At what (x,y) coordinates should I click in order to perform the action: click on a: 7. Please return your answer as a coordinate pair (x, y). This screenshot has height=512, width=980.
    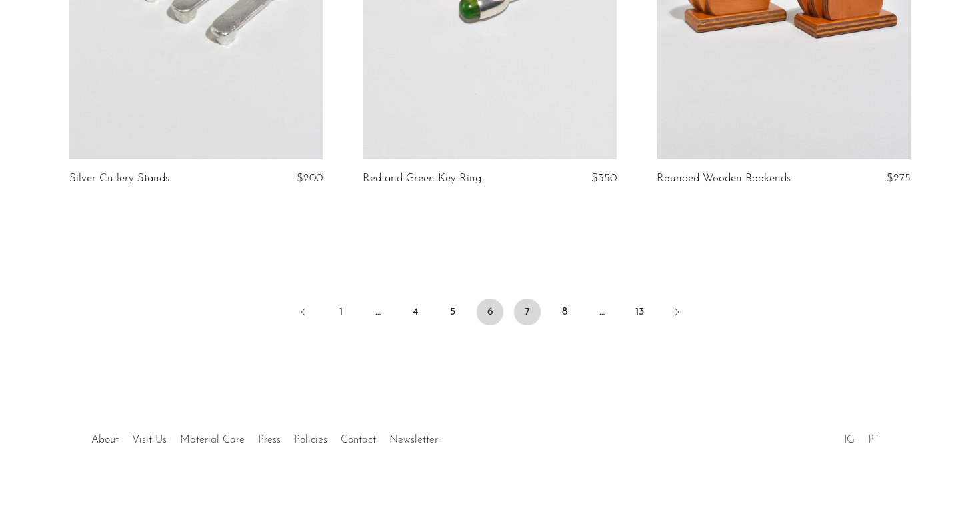
    Looking at the image, I should click on (527, 312).